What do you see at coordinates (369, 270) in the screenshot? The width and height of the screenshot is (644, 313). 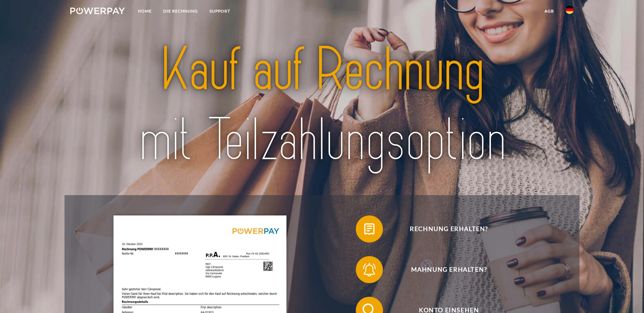 I see `img: qb_bell.svg` at bounding box center [369, 270].